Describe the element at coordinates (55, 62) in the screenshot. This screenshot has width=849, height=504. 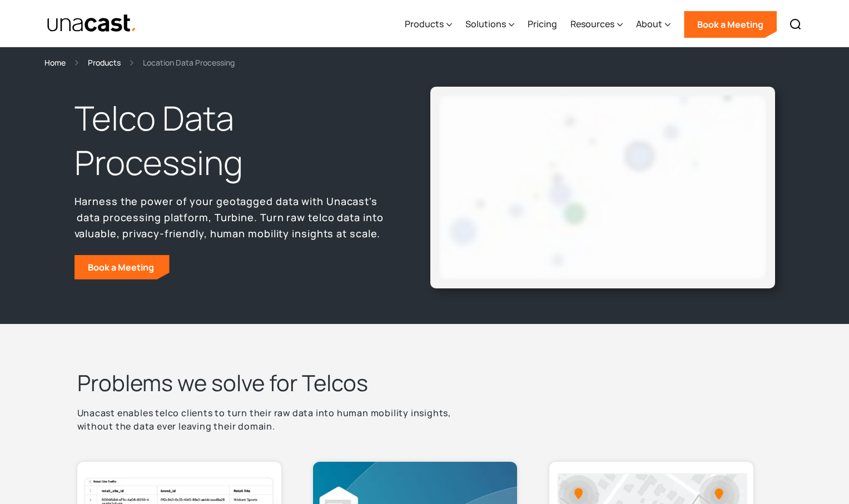
I see `a: Home` at that location.